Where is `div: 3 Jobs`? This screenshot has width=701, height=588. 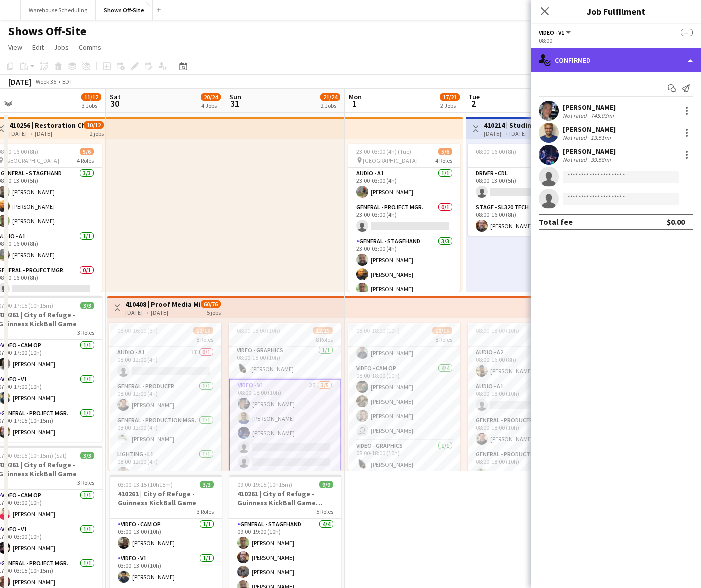
div: 3 Jobs is located at coordinates (91, 106).